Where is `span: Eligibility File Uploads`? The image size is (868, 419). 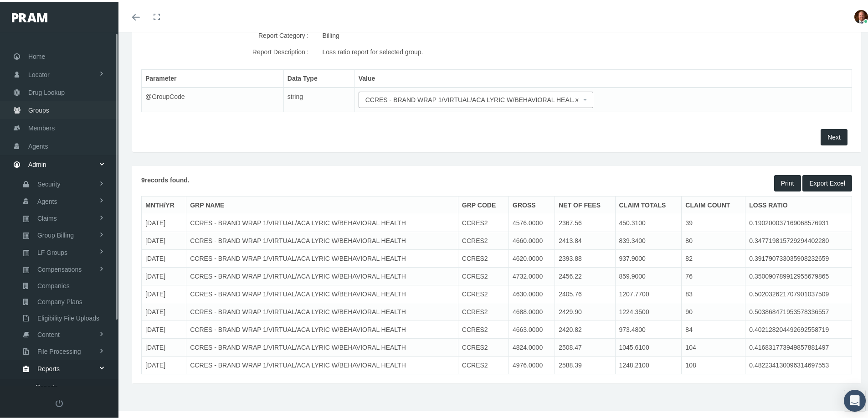
span: Eligibility File Uploads is located at coordinates (68, 317).